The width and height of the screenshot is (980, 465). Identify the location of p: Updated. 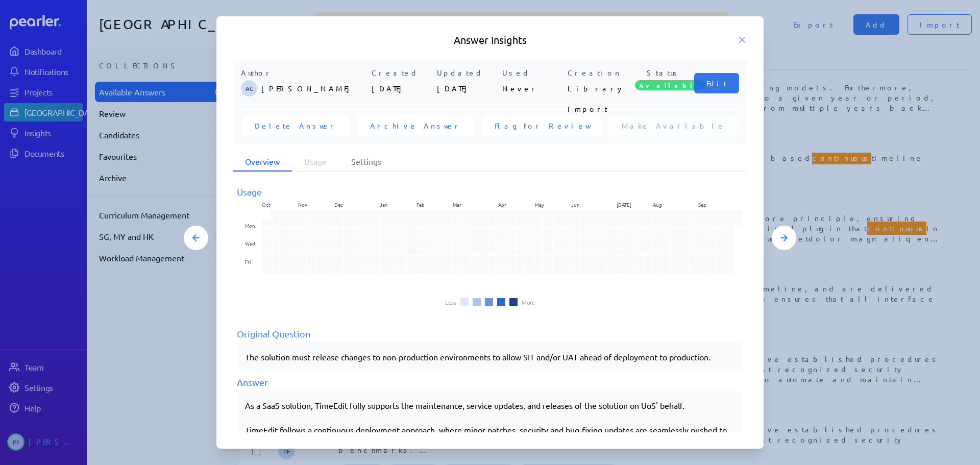
(468, 72).